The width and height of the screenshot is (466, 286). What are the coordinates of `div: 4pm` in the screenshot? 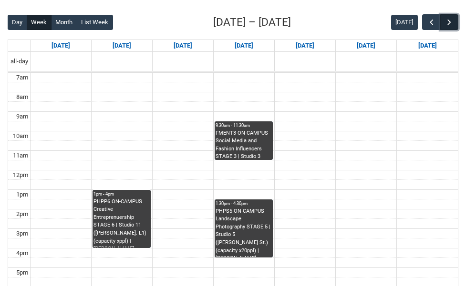 It's located at (22, 254).